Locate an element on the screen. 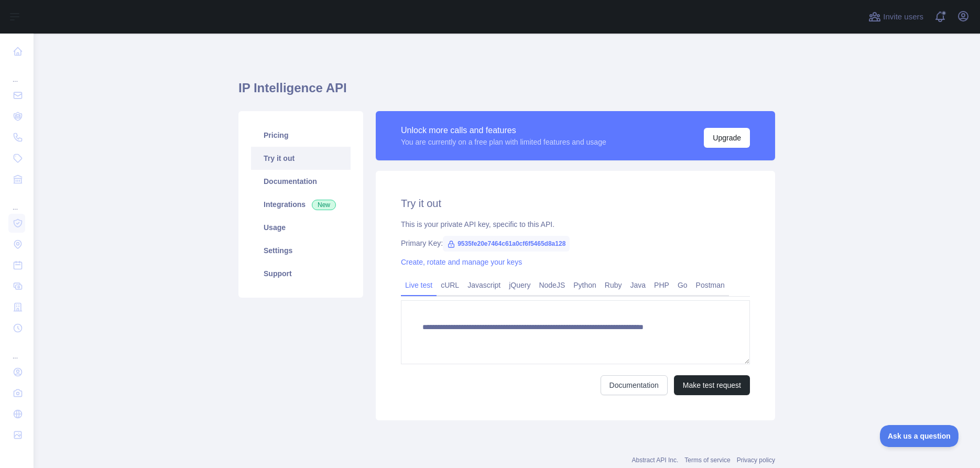 Image resolution: width=980 pixels, height=468 pixels. a: Postman is located at coordinates (710, 285).